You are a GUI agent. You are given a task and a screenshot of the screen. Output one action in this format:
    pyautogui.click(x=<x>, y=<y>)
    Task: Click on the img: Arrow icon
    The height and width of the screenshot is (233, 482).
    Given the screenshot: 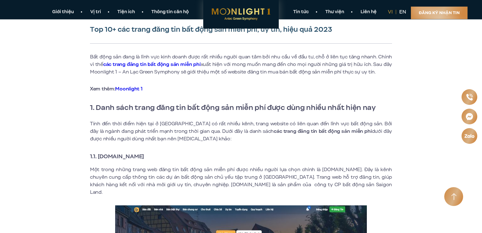 What is the action you would take?
    pyautogui.click(x=454, y=197)
    